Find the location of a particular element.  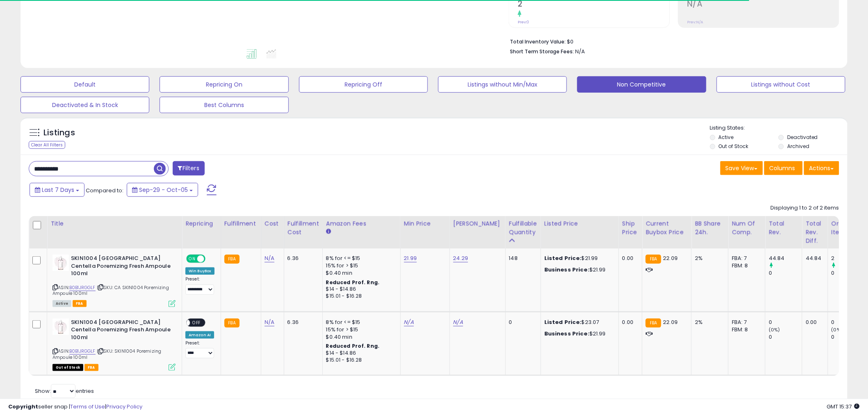

div: Displaying 1 to 2 of 2 items is located at coordinates (805, 208).